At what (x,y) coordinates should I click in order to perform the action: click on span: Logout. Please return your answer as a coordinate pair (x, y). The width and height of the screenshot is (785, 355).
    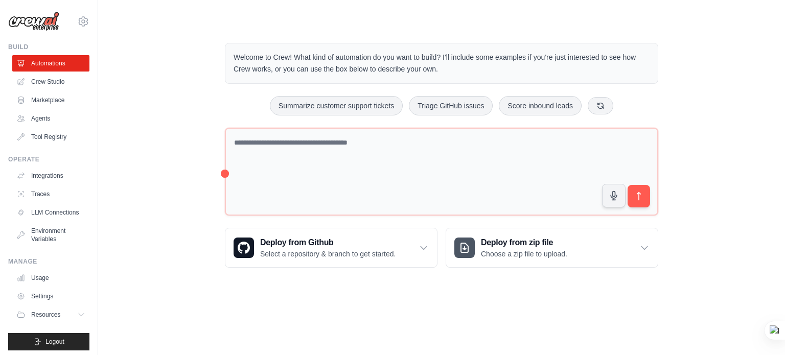
    Looking at the image, I should click on (55, 342).